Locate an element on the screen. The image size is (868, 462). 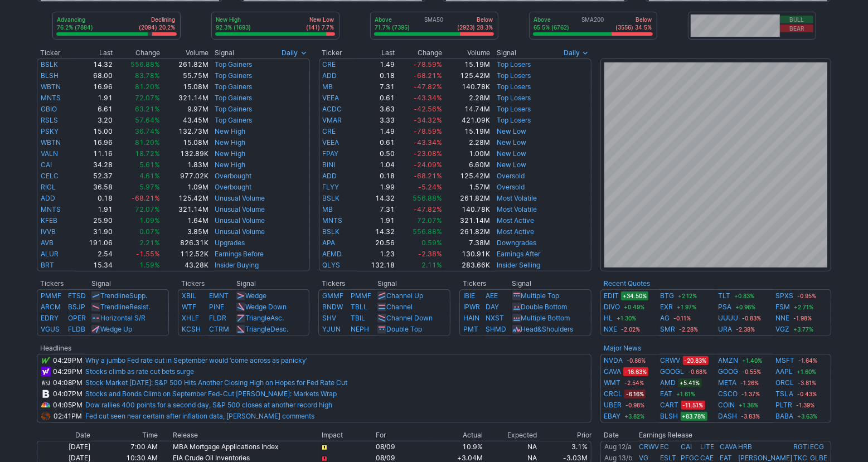
p: 76.2% (7884) is located at coordinates (75, 27).